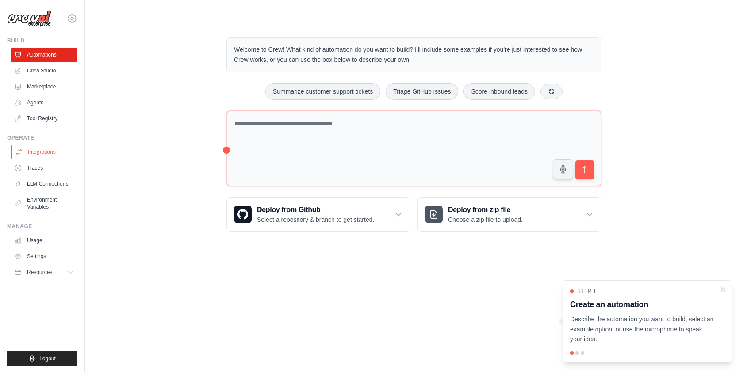 This screenshot has height=373, width=743. What do you see at coordinates (44, 103) in the screenshot?
I see `a: Agents` at bounding box center [44, 103].